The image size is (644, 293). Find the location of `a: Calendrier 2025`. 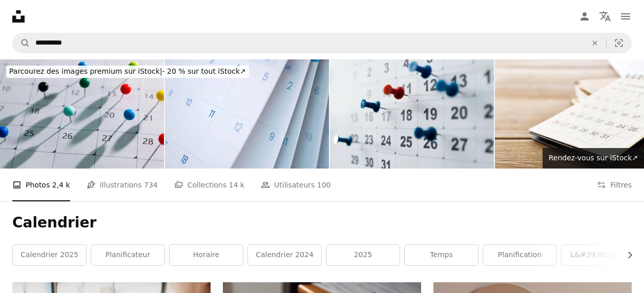

a: Calendrier 2025 is located at coordinates (49, 255).